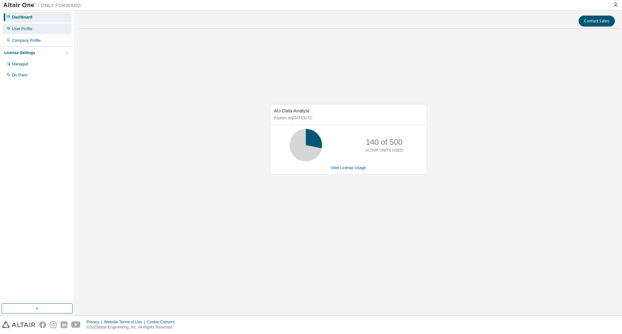 This screenshot has width=622, height=334. I want to click on div: On Prem, so click(20, 75).